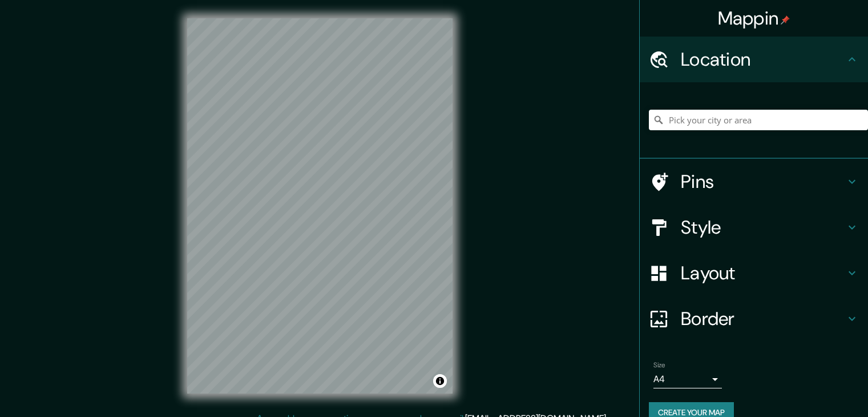 The height and width of the screenshot is (417, 868). I want to click on h4: Location, so click(763, 60).